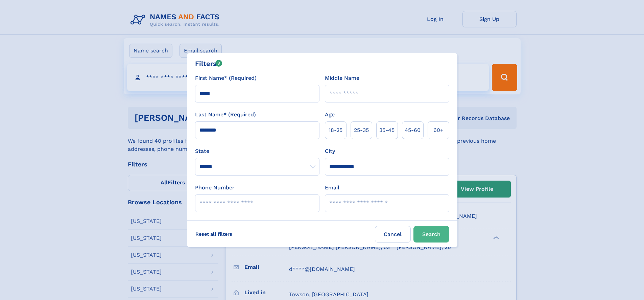  I want to click on label: Age, so click(330, 115).